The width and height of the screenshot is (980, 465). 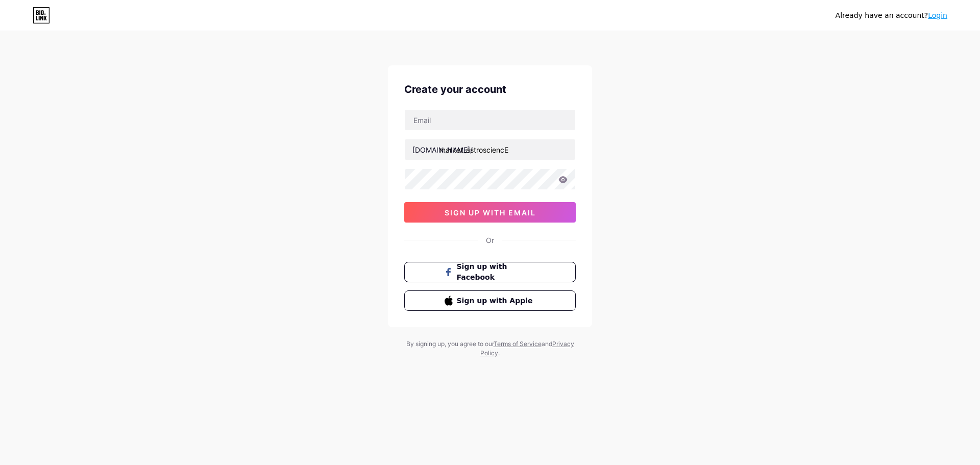 What do you see at coordinates (892, 15) in the screenshot?
I see `div: Already have an account?` at bounding box center [892, 15].